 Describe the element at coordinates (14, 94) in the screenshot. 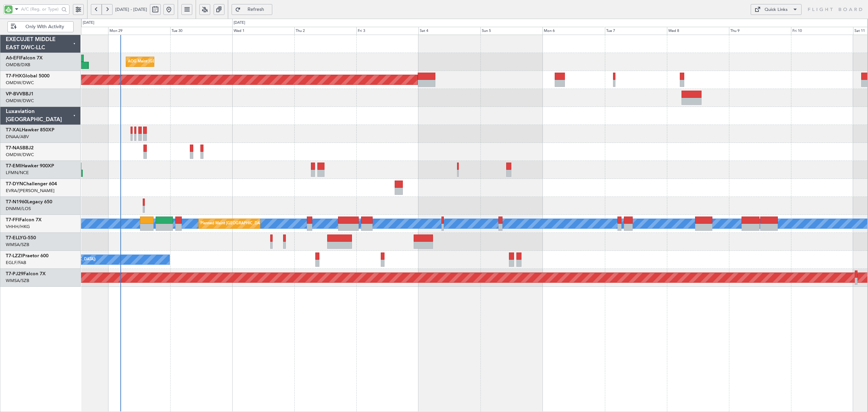

I see `span: VP-BVV` at that location.